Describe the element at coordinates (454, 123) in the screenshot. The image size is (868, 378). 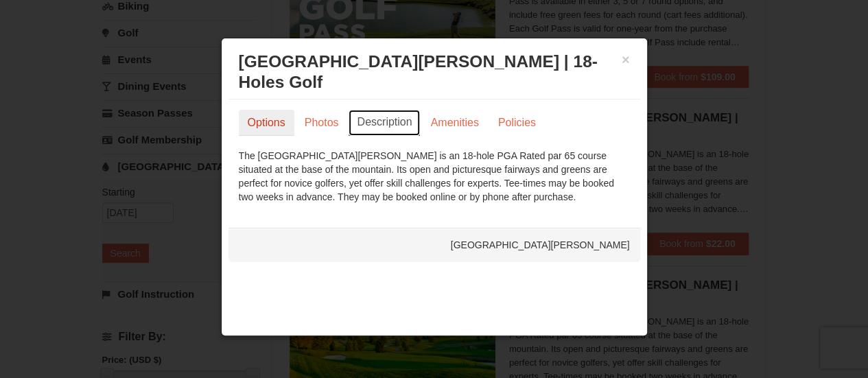
I see `a: Amenities` at that location.